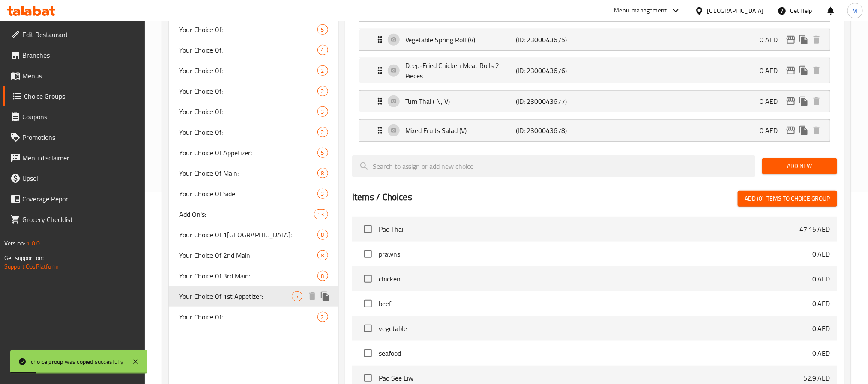 This screenshot has height=384, width=868. Describe the element at coordinates (248, 173) in the screenshot. I see `span: Your Choice Of Main:` at that location.